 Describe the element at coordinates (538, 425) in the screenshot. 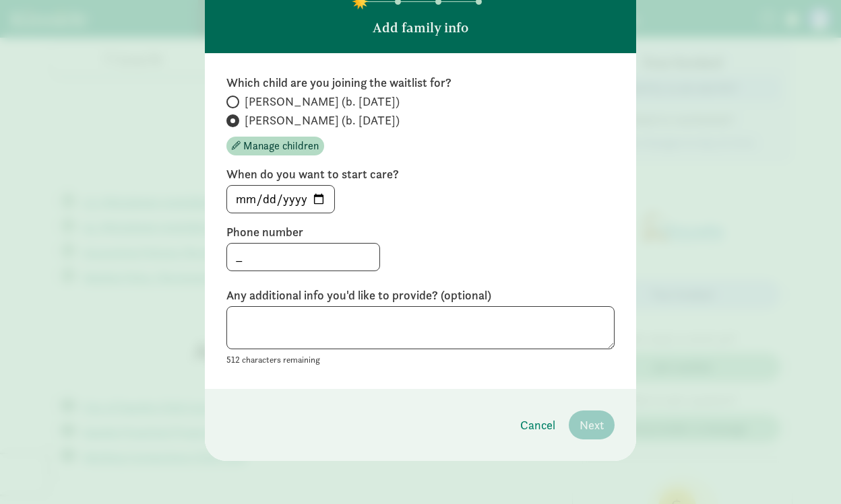

I see `button: Cancel` at that location.